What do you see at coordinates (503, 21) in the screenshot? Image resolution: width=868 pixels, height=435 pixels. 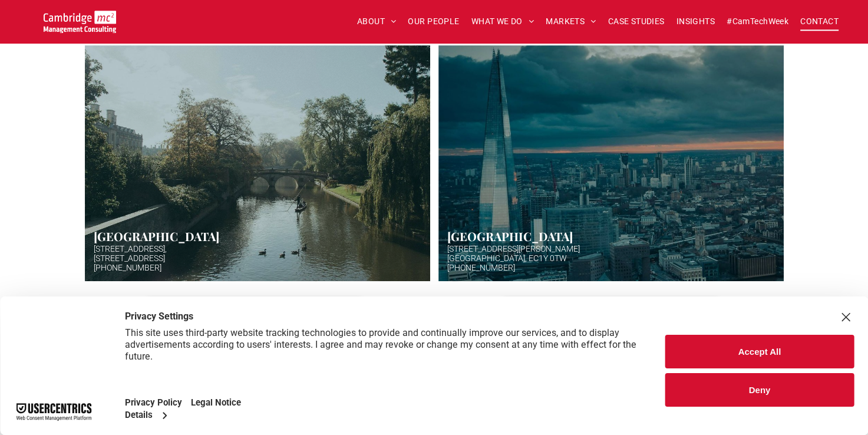 I see `a: WHAT WE DO` at bounding box center [503, 21].